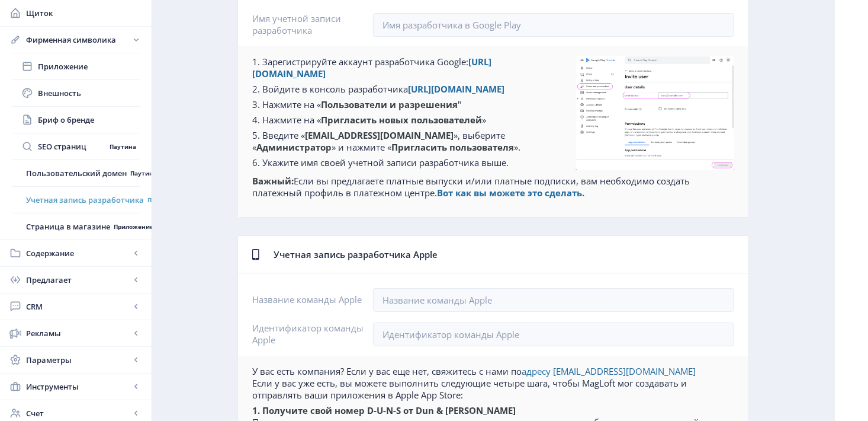 The image size is (868, 421). Describe the element at coordinates (76, 173) in the screenshot. I see `a: Пользовательский доменПаутина` at that location.